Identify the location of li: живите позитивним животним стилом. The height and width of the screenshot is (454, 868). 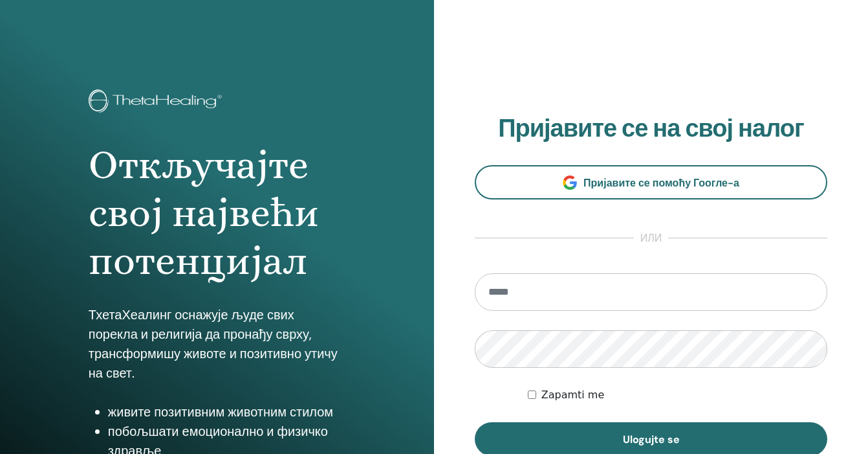
(226, 412).